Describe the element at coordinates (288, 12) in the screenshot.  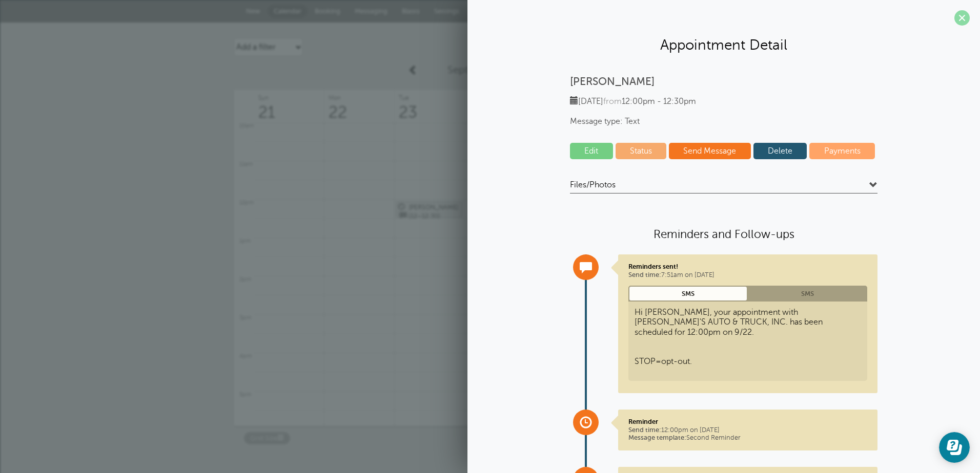
I see `a: Calendar` at that location.